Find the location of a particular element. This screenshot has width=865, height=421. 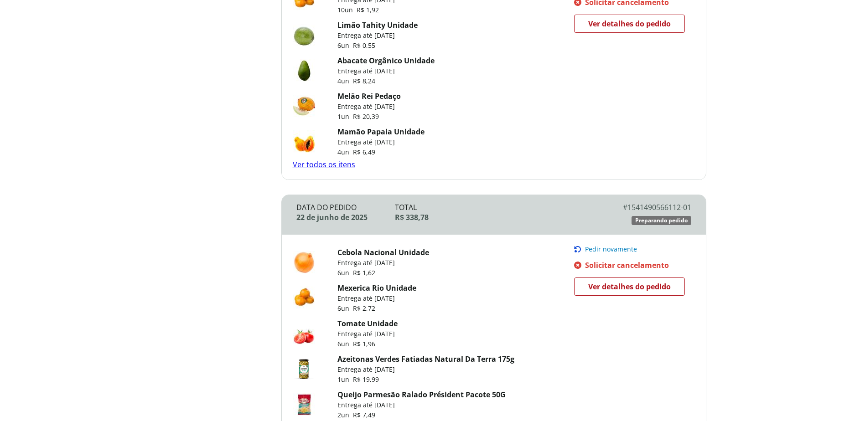

img: Limão Tahity Unidade is located at coordinates (304, 35).